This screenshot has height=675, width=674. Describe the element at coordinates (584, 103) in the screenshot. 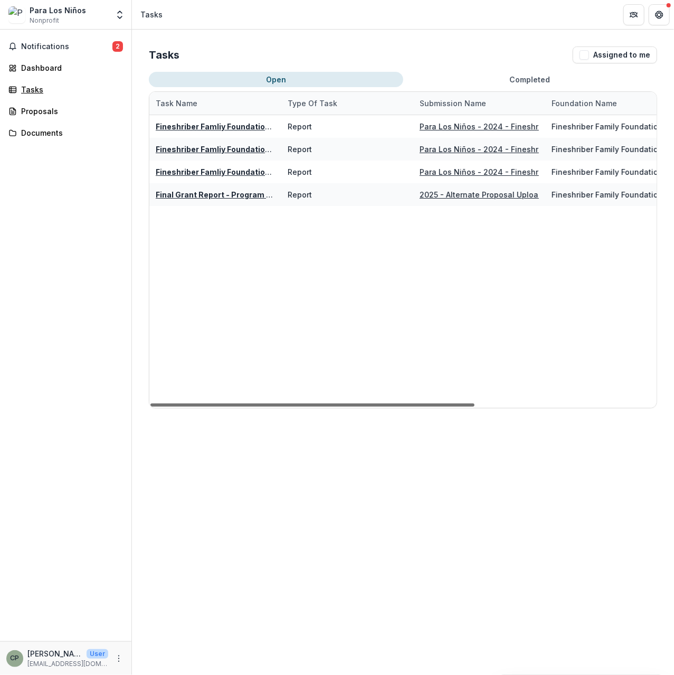

I see `div: Foundation Name` at that location.